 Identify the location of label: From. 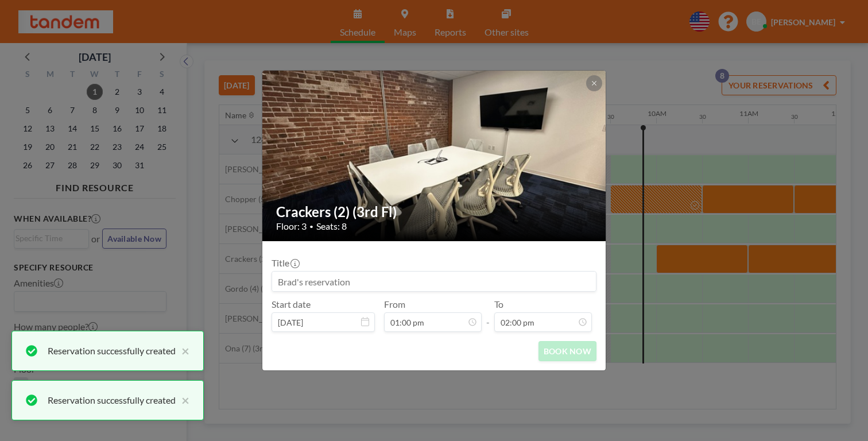
(394, 304).